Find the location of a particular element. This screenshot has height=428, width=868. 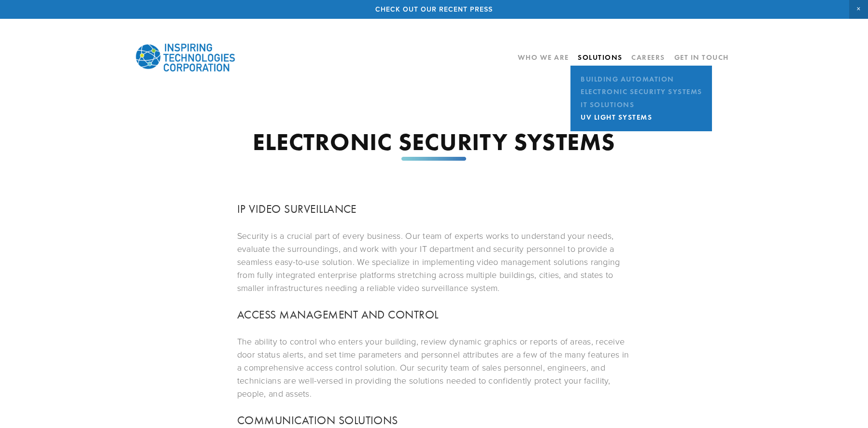

p: Security is a crucial part of every business. Our team of experts works to understand your needs,... is located at coordinates (434, 262).